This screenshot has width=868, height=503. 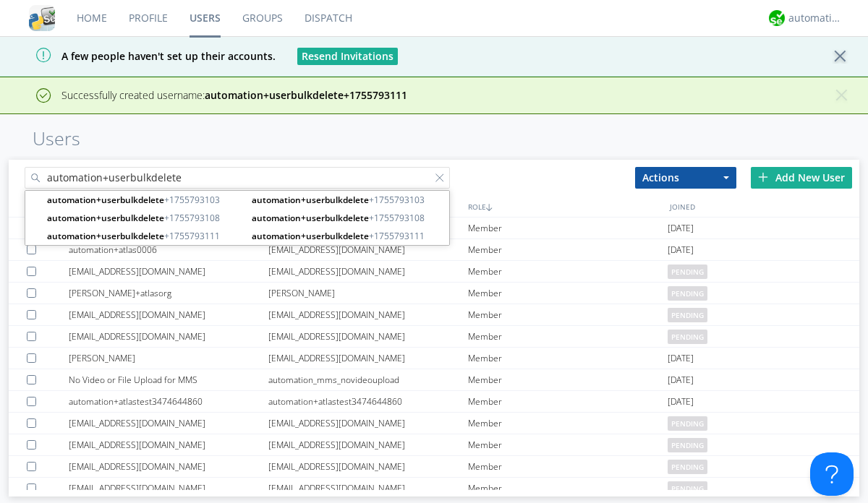 I want to click on span: A few people haven't set up their accounts., so click(x=143, y=55).